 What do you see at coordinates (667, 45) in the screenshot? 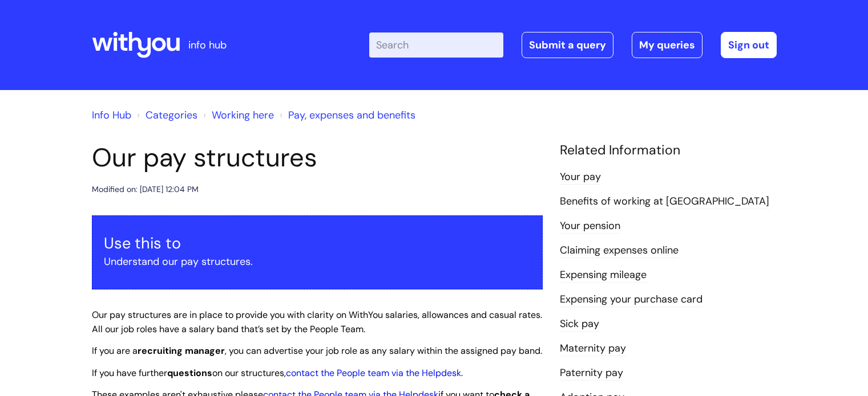
I see `a: My queries` at bounding box center [667, 45].